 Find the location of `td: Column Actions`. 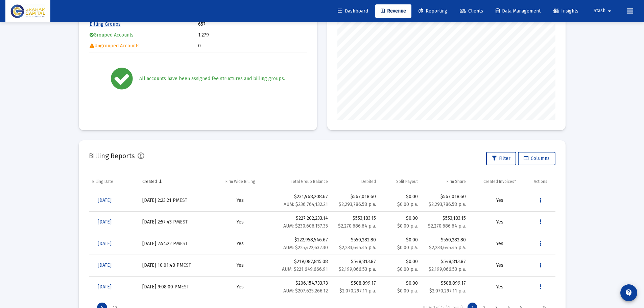

td: Column Actions is located at coordinates (543, 181).